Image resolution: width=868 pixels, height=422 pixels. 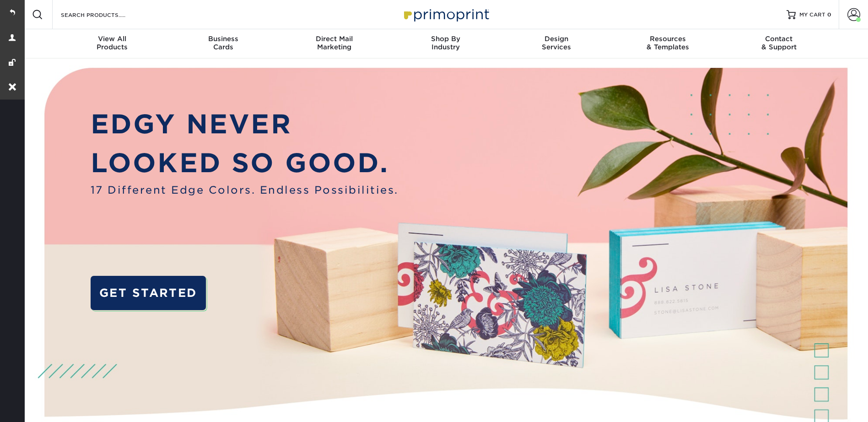 I want to click on div: & Templates, so click(x=668, y=43).